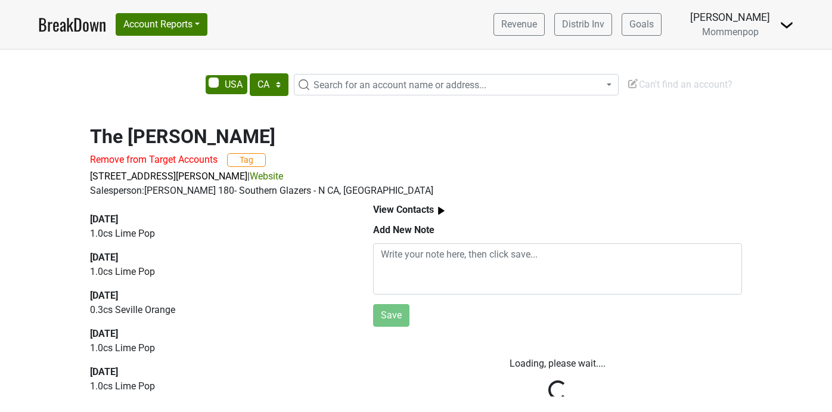 The width and height of the screenshot is (832, 412). What do you see at coordinates (680, 84) in the screenshot?
I see `span: Can't find an account?` at bounding box center [680, 84].